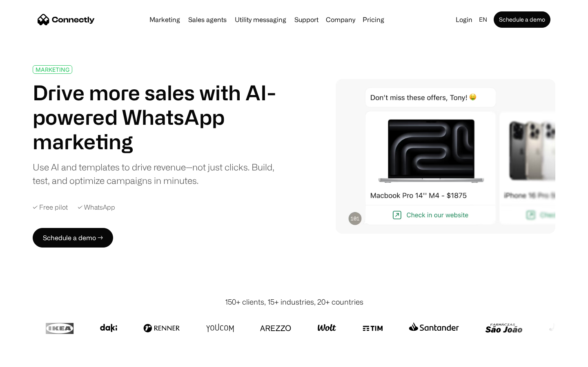 The width and height of the screenshot is (588, 367). What do you see at coordinates (306, 19) in the screenshot?
I see `a: Support` at bounding box center [306, 19].